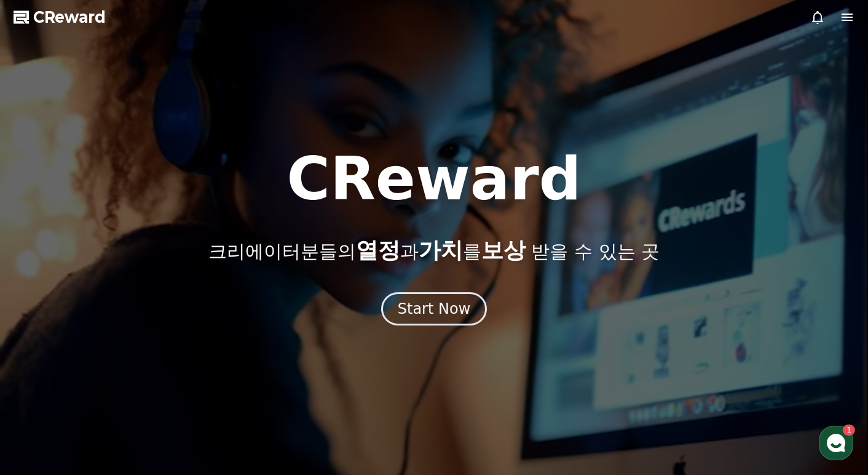 The width and height of the screenshot is (868, 475). Describe the element at coordinates (434, 250) in the screenshot. I see `p: 크리에이터분들의 과 를 받을 수 있는 곳` at that location.